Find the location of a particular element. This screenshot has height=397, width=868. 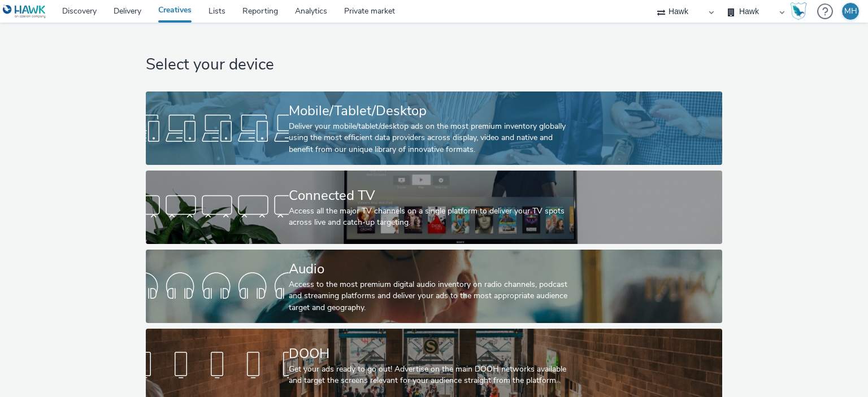

div: Access all the major TV channels on a single platform to deliver your TV spots across live and ca... is located at coordinates (432, 217).